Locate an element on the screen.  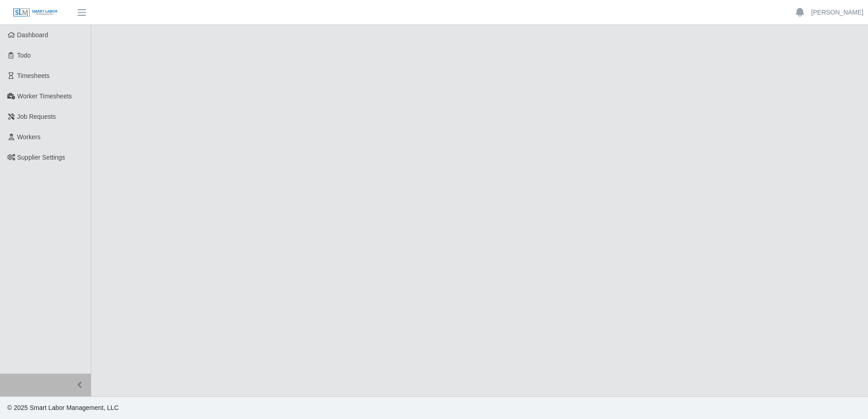
span: Worker Timesheets is located at coordinates (44, 96).